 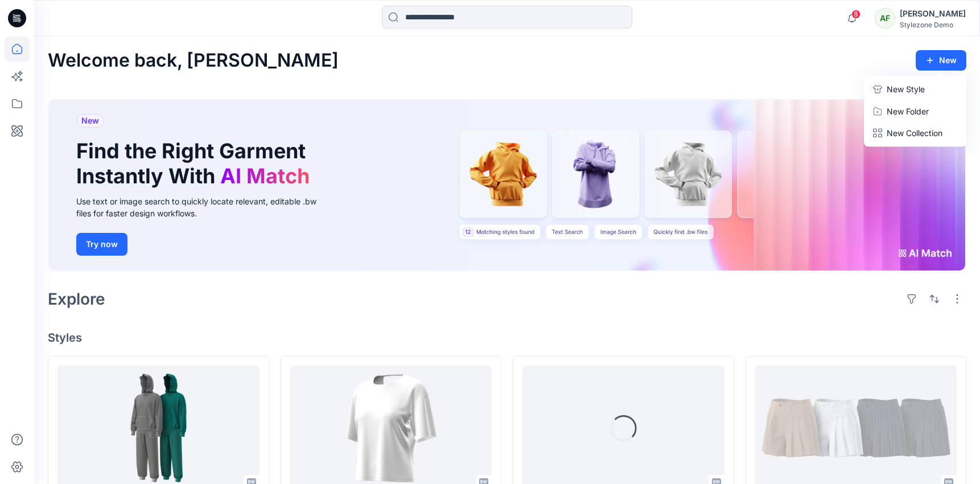 What do you see at coordinates (908, 111) in the screenshot?
I see `p: New Folder` at bounding box center [908, 111].